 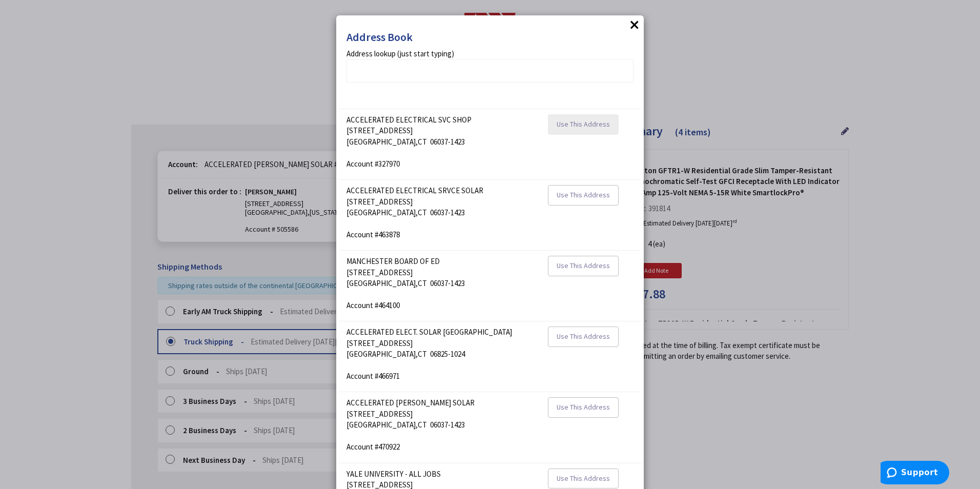 I want to click on span: 06825-1024, so click(x=448, y=354).